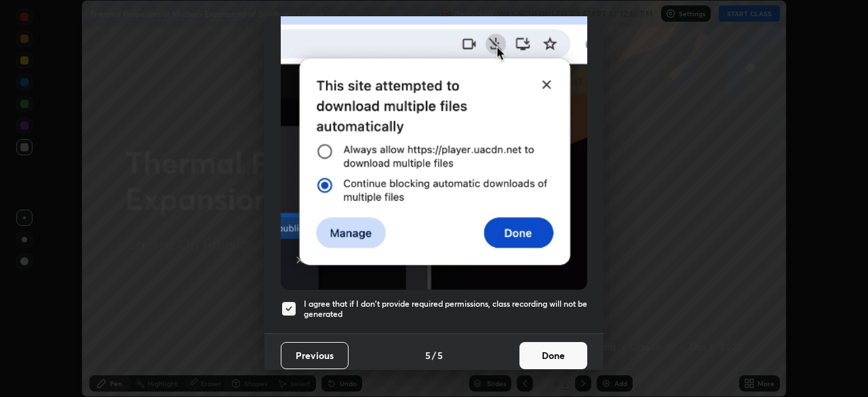 This screenshot has width=868, height=397. Describe the element at coordinates (446, 309) in the screenshot. I see `h5: I agree that if I don't provide required permissions, class recording will not be generated` at that location.